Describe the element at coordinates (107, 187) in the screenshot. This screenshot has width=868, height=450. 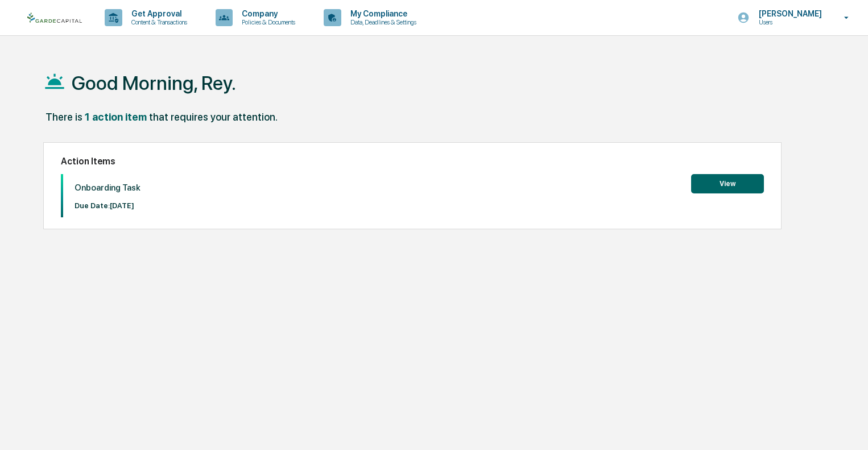
I see `p: Onboarding Task` at that location.